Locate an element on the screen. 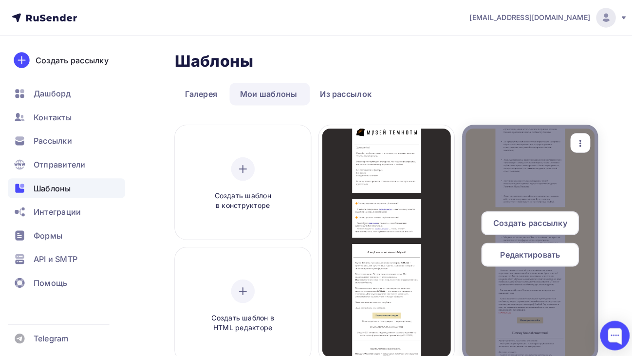 The width and height of the screenshot is (632, 356). span: Рассылки is located at coordinates (52, 139).